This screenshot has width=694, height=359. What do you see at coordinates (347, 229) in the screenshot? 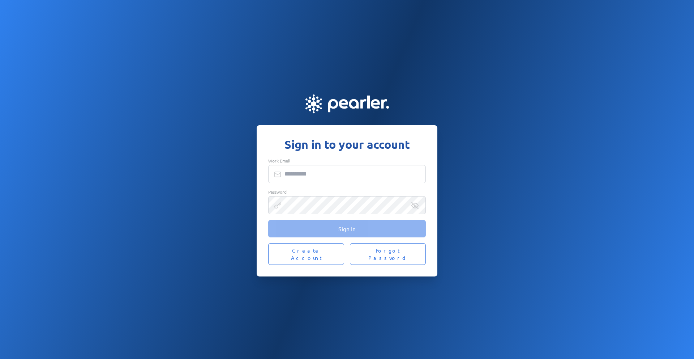
I see `span: Sign In` at bounding box center [347, 229].